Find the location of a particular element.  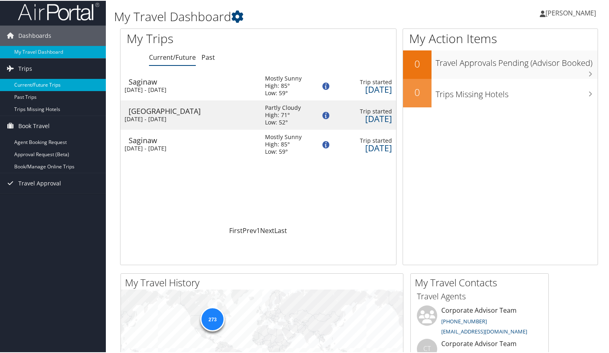

h3: Travel Approvals Pending (Advisor Booked) is located at coordinates (517, 60).